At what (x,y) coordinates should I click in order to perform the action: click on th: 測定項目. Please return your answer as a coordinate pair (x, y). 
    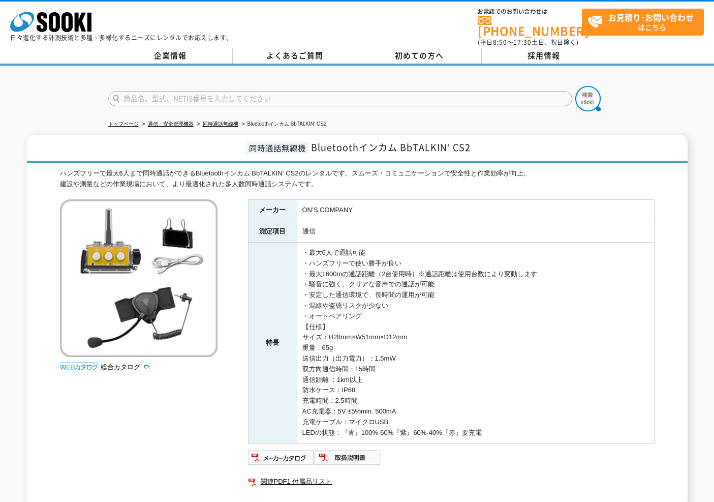
    Looking at the image, I should click on (272, 232).